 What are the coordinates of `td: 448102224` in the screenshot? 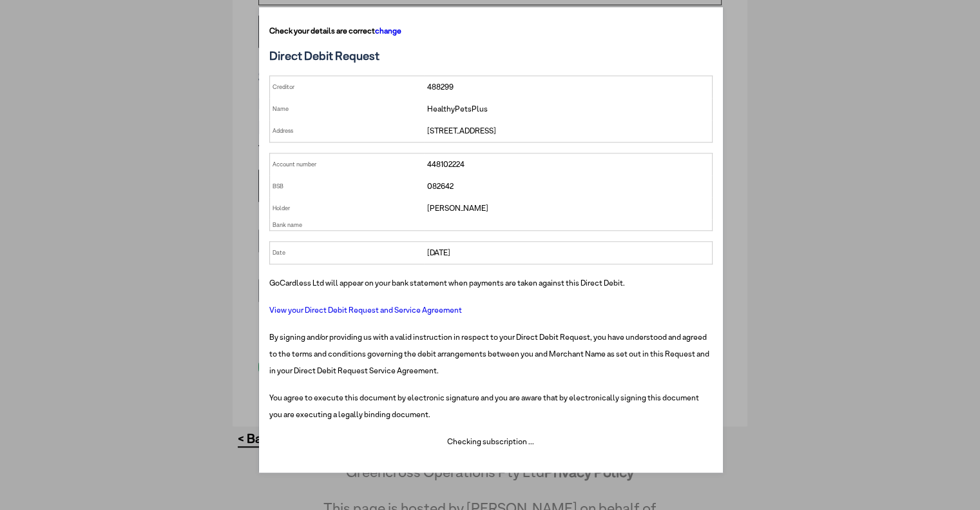 It's located at (567, 164).